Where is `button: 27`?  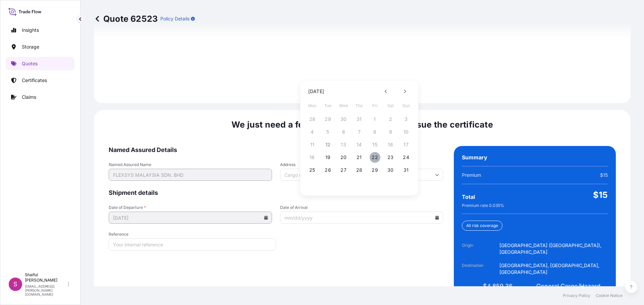
button: 27 is located at coordinates (343, 170).